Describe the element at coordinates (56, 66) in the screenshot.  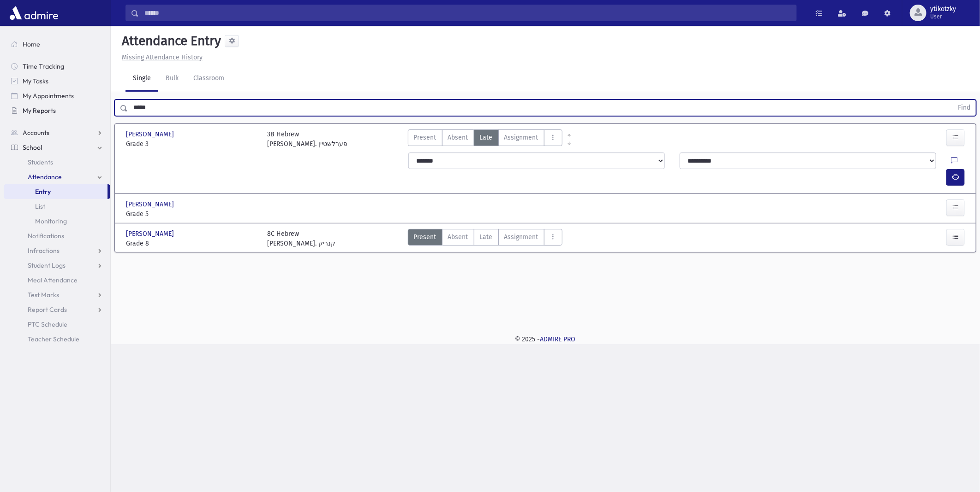
I see `a: Time Tracking` at that location.